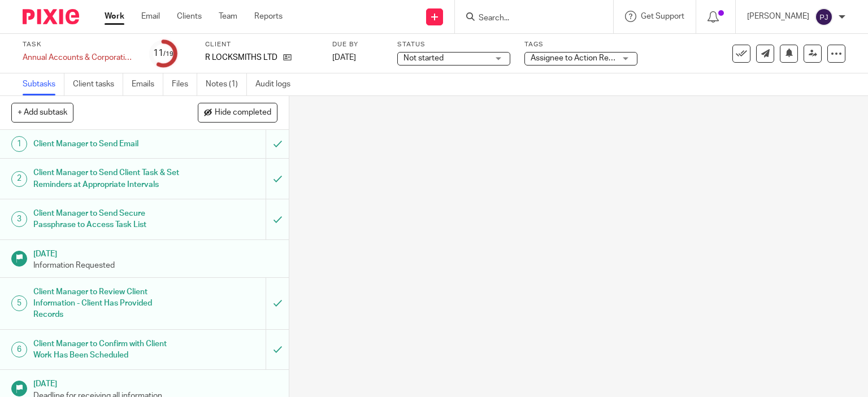  I want to click on h1: Client Manager to Review Client Information - Client Has Provided Records, so click(107, 304).